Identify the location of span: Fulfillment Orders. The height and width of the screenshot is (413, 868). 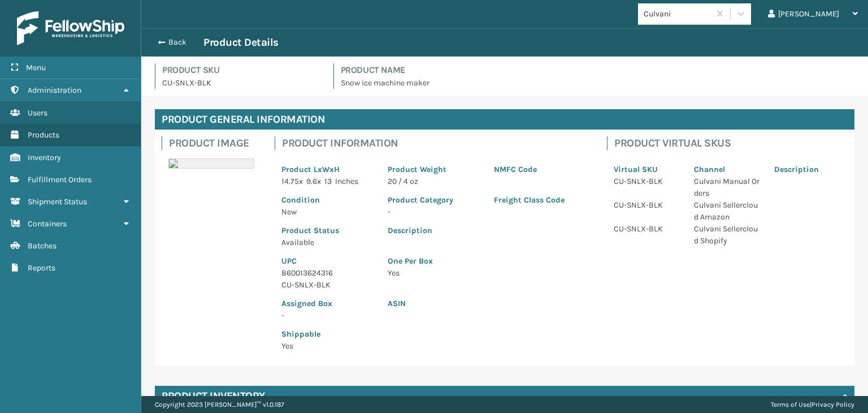
(59, 180).